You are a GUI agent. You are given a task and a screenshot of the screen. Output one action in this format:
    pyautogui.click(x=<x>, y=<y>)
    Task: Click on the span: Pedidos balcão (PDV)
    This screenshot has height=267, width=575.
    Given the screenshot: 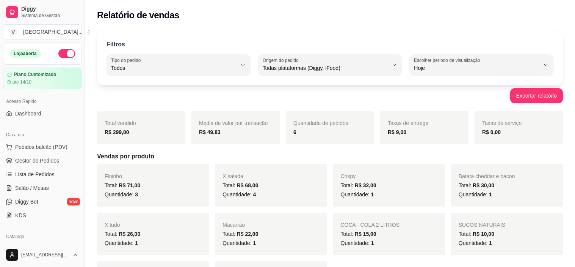 What is the action you would take?
    pyautogui.click(x=41, y=147)
    